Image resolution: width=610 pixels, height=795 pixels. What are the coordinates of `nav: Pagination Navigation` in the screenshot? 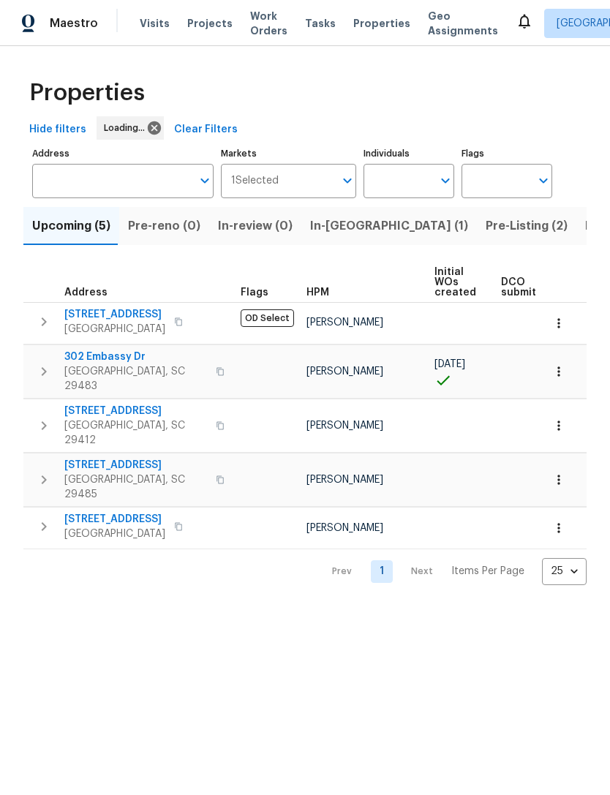 It's located at (452, 571).